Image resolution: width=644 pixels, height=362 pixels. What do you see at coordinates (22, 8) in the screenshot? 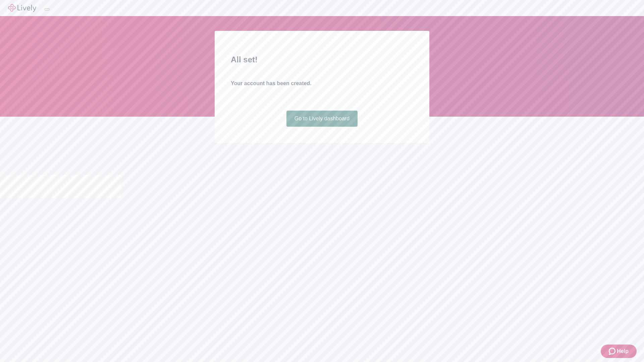
I see `img: Lively` at bounding box center [22, 8].